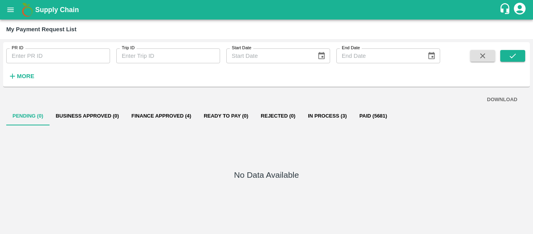 The image size is (533, 234). What do you see at coordinates (351, 48) in the screenshot?
I see `label: End Date` at bounding box center [351, 48].